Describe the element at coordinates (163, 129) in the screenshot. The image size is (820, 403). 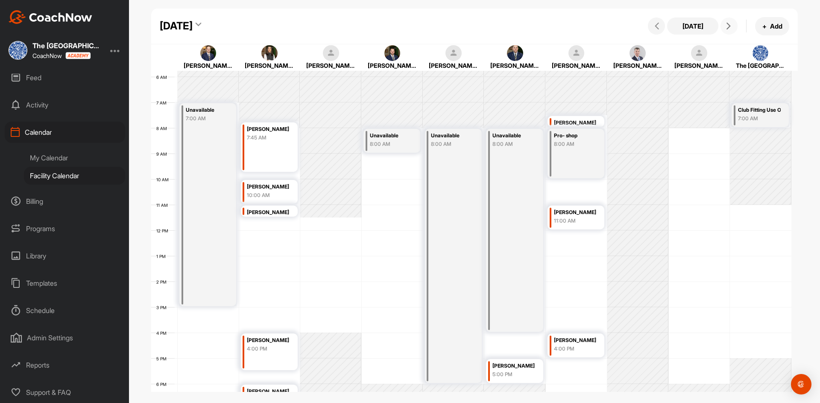
I see `div: 8 AM` at that location.